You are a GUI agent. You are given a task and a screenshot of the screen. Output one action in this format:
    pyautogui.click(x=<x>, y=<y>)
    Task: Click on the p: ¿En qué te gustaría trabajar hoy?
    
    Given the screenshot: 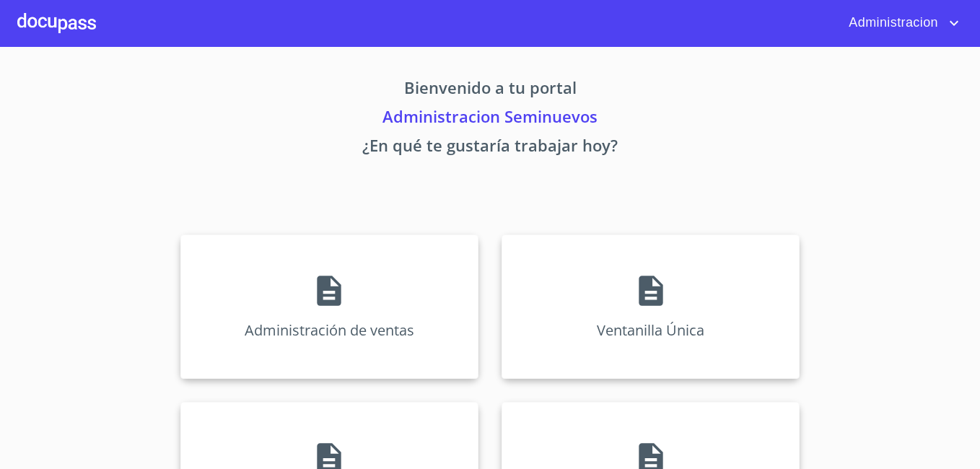 What is the action you would take?
    pyautogui.click(x=490, y=148)
    